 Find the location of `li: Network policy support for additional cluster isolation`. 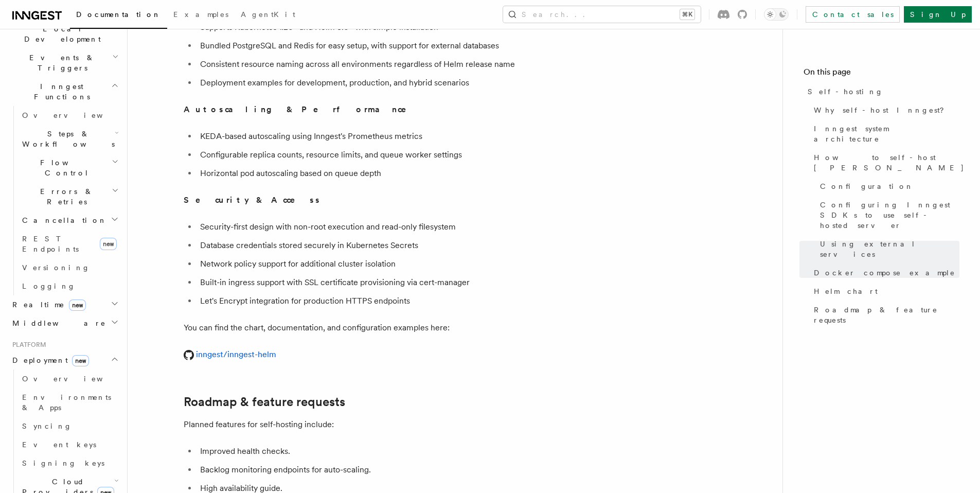

li: Network policy support for additional cluster isolation is located at coordinates (396, 264).